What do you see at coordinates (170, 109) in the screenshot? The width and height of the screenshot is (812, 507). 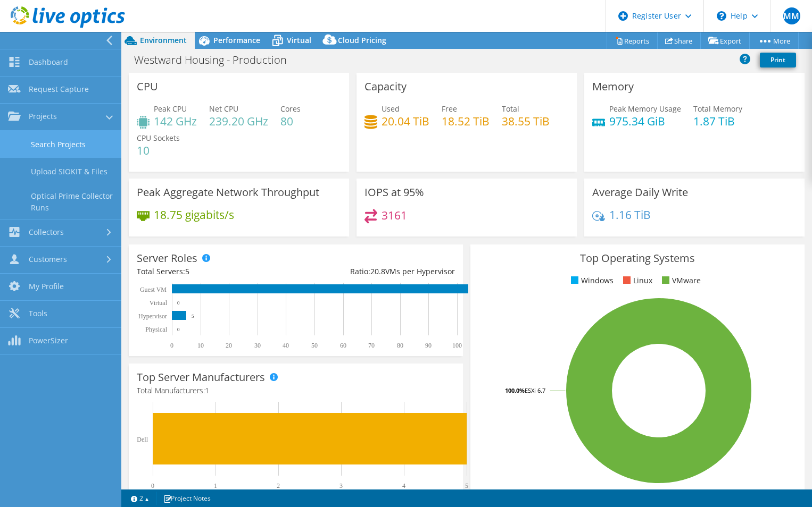 I see `span: Peak CPU` at bounding box center [170, 109].